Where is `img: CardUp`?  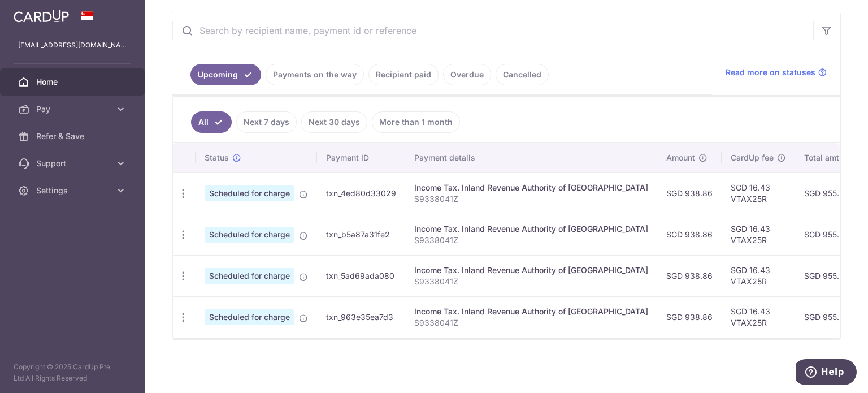
img: CardUp is located at coordinates (41, 16).